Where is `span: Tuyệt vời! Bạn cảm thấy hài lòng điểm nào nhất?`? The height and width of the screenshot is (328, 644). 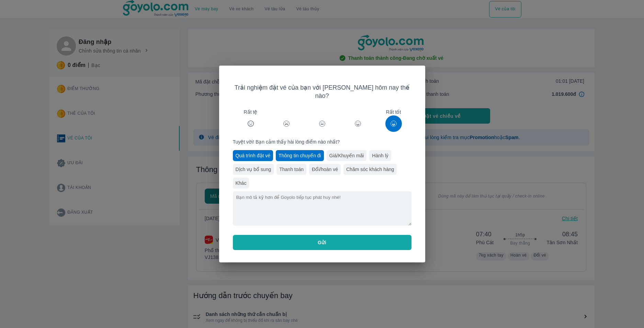
span: Tuyệt vời! Bạn cảm thấy hài lòng điểm nào nhất? is located at coordinates (322, 142).